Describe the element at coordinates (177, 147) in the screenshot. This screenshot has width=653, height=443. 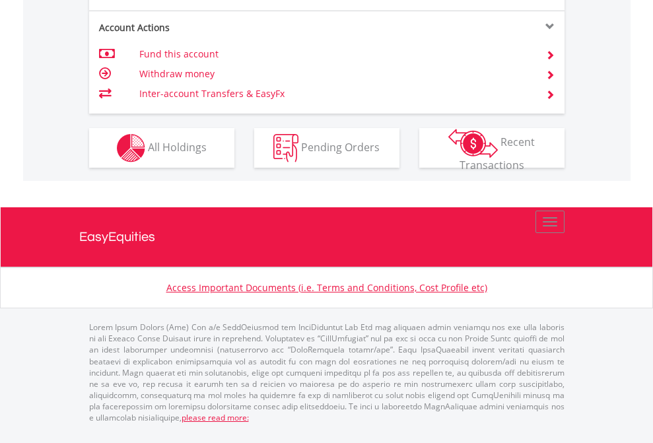
I see `span: All Holdings` at that location.